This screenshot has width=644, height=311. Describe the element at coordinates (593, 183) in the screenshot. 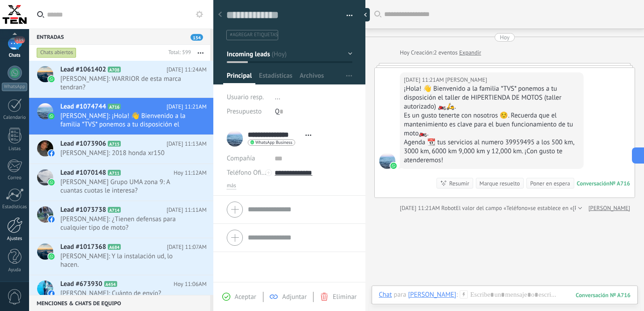

I see `div: Conversación` at that location.